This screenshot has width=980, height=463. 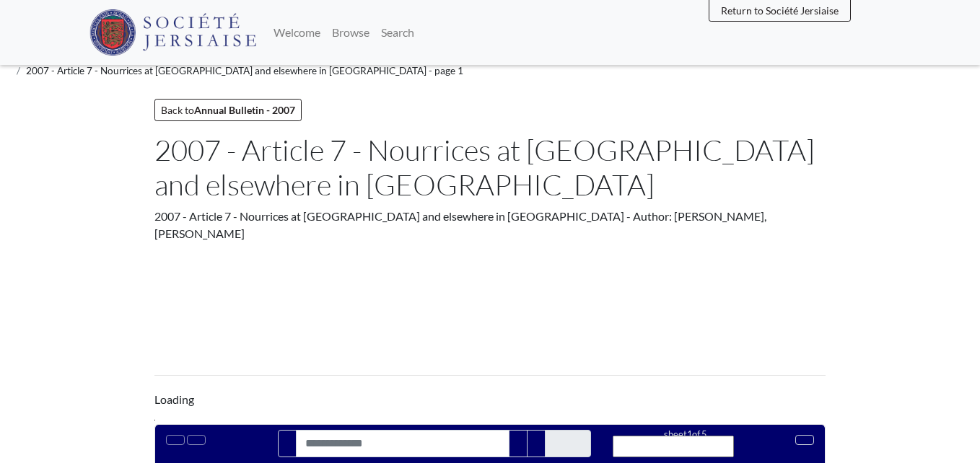 I want to click on a: Back toAnnual Bulletin - 2007, so click(x=228, y=109).